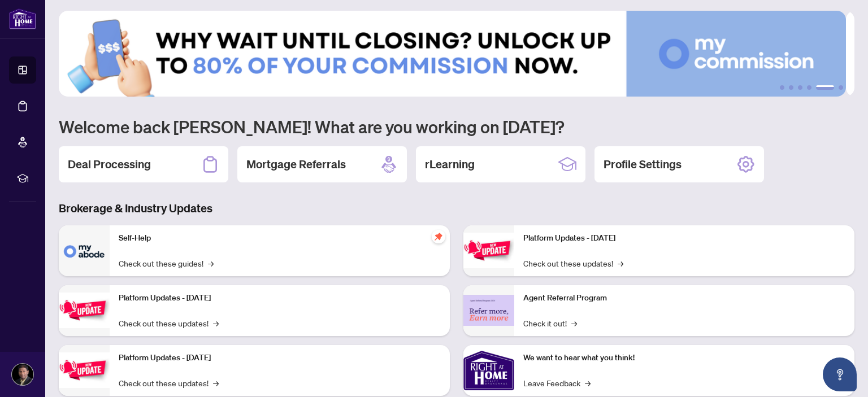  I want to click on h2: Deal Processing, so click(109, 164).